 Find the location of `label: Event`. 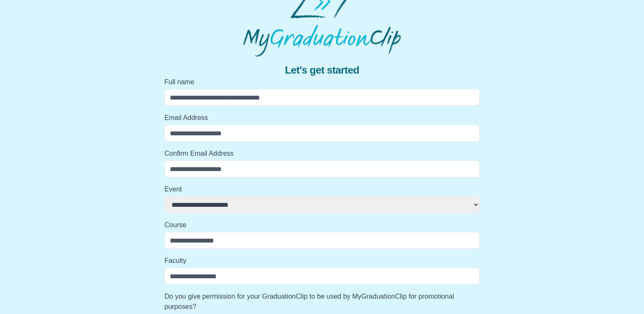

label: Event is located at coordinates (322, 190).